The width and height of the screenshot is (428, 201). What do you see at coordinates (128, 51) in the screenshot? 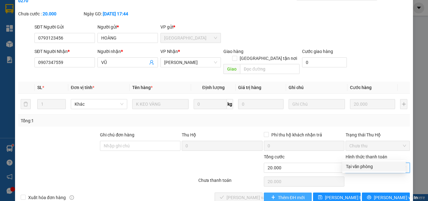
I see `div: Người nhận` at bounding box center [128, 51].